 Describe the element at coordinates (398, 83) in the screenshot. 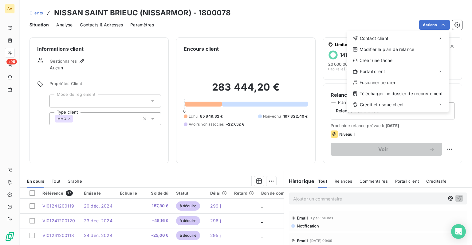

I see `div: Fusionner ce client` at that location.